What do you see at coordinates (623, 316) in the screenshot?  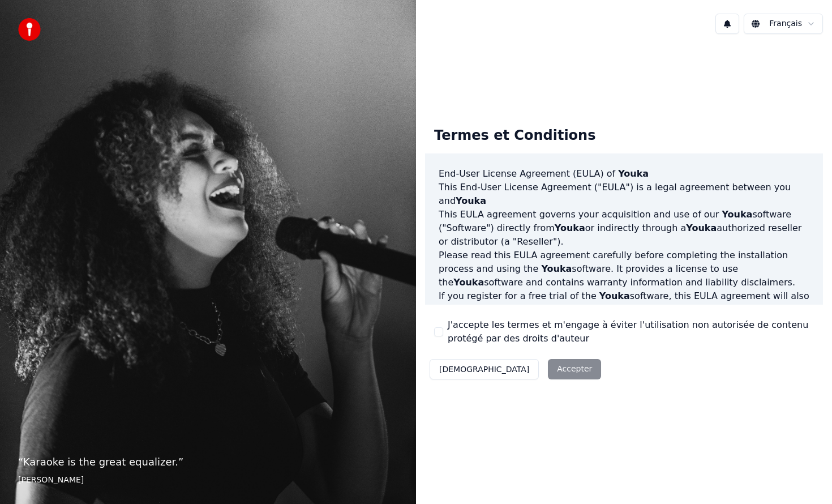 I see `p: If you register for a free trial of the software, this EULA agreement will also govern that trial...` at bounding box center [623, 316].